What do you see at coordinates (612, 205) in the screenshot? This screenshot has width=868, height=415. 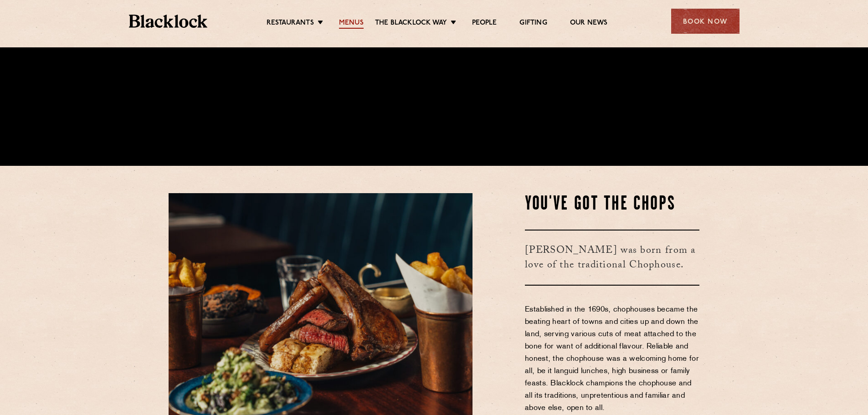 I see `h2: You've Got The Chops` at bounding box center [612, 205].